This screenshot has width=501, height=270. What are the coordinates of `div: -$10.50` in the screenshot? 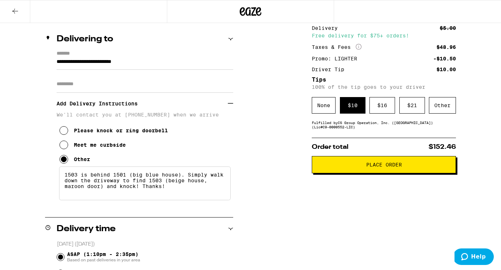 It's located at (444, 59).